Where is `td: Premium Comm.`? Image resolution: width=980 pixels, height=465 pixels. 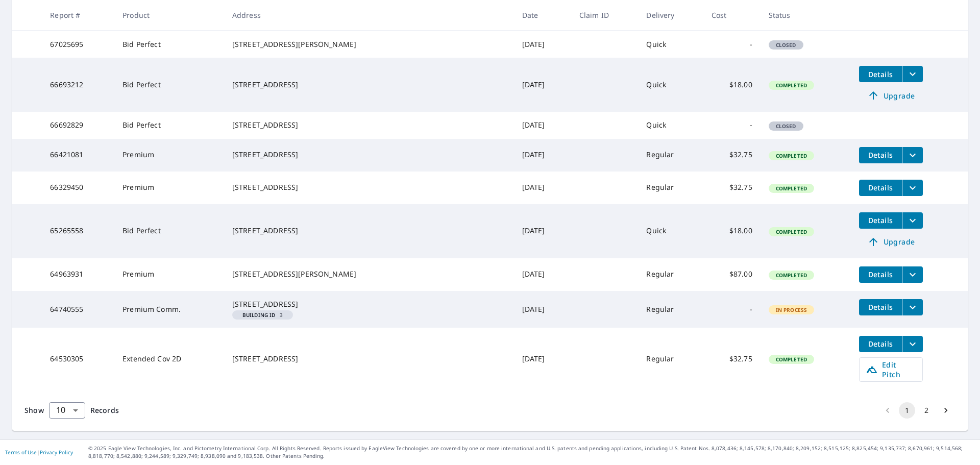
td: Premium Comm. is located at coordinates (169, 309).